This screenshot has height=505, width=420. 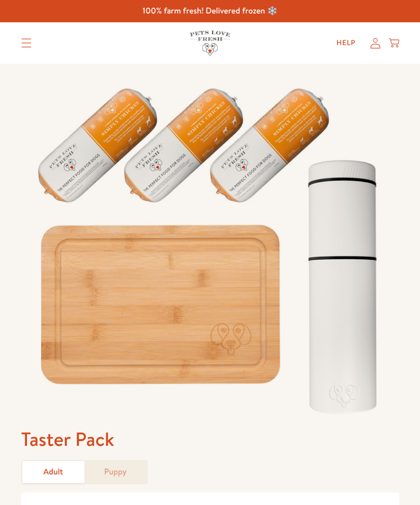 What do you see at coordinates (54, 472) in the screenshot?
I see `a: Adult` at bounding box center [54, 472].